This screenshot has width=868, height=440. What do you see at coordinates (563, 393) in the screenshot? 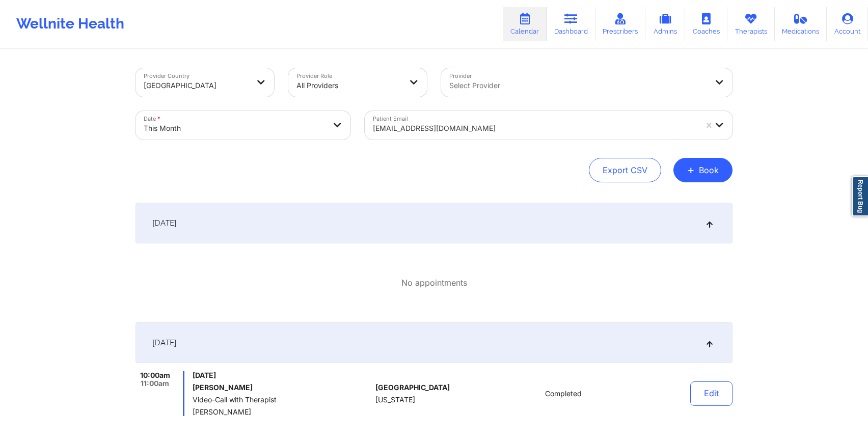
I see `span: Completed` at bounding box center [563, 393].